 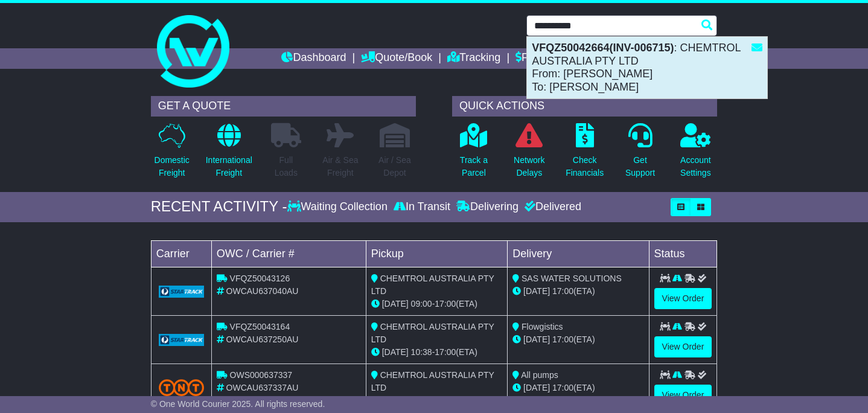 What do you see at coordinates (286, 166) in the screenshot?
I see `p: Full Loads` at bounding box center [286, 166].